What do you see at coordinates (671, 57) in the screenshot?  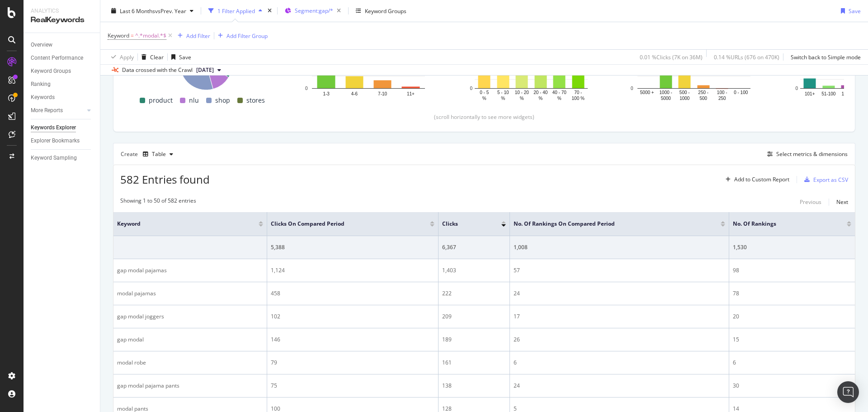 I see `div: 0.01 % Clicks ( 7K on 36M )` at bounding box center [671, 57].